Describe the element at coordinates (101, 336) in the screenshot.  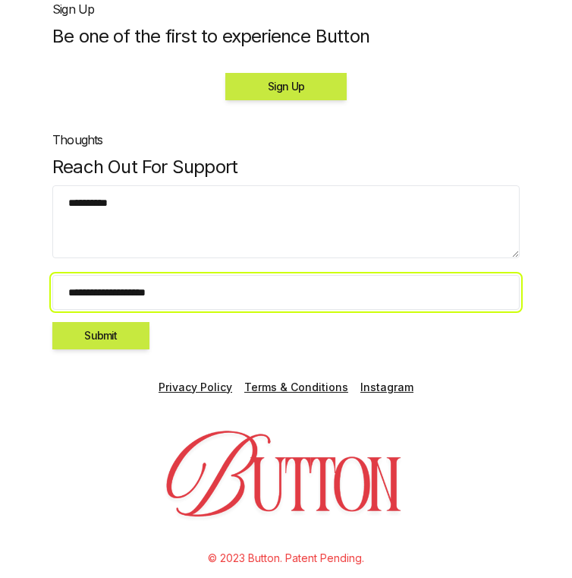
I see `div: Submit` at that location.